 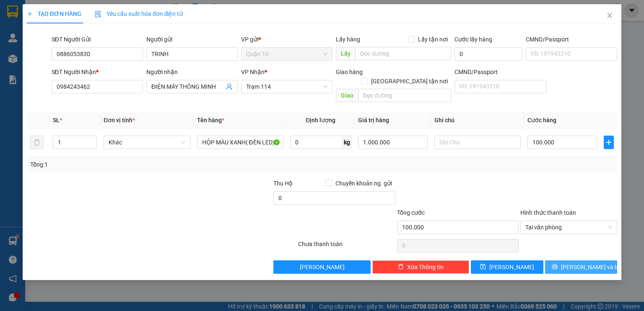 What do you see at coordinates (609, 16) in the screenshot?
I see `button: Close` at bounding box center [609, 16].